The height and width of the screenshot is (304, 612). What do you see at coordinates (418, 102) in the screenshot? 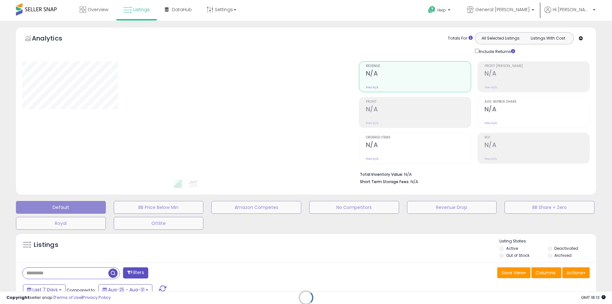
I see `span: Profit` at bounding box center [418, 102].